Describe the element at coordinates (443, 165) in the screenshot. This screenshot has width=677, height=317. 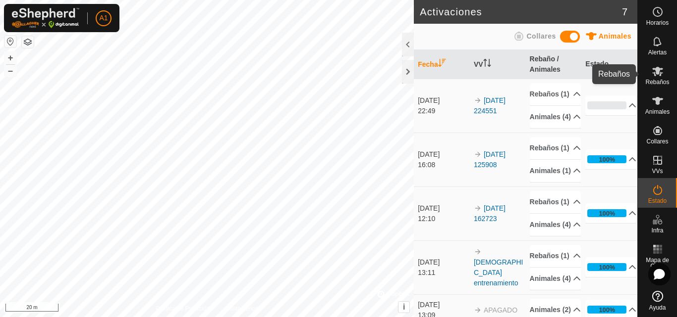
I see `div: 16:08` at that location.